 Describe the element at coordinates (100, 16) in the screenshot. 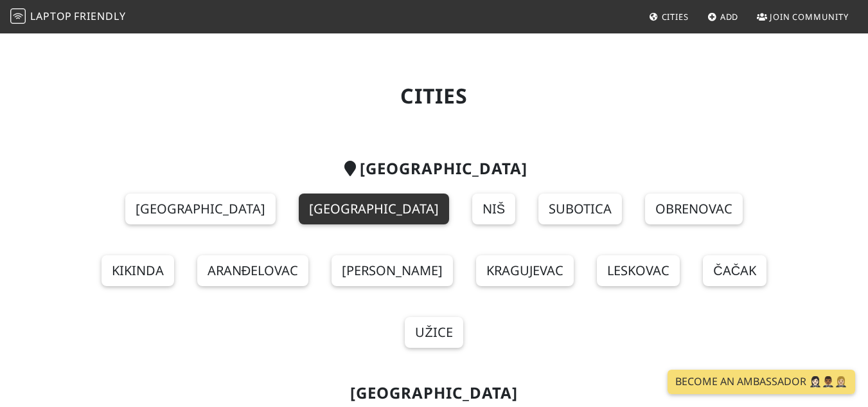

I see `span: Friendly` at that location.